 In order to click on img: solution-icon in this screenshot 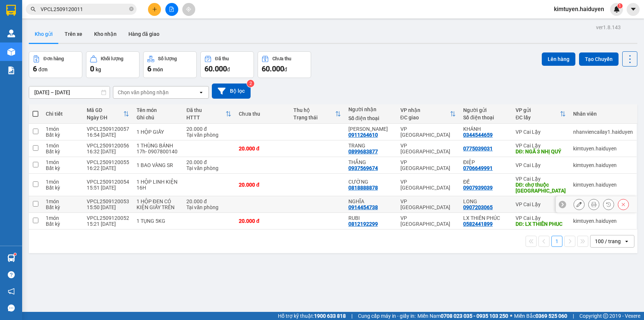, I will do `click(11, 70)`.